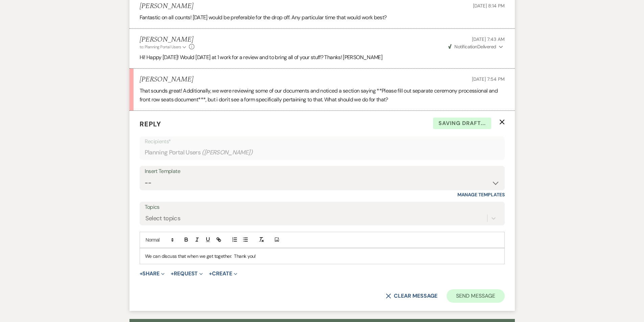  What do you see at coordinates (466, 47) in the screenshot?
I see `span: Notification` at bounding box center [466, 47].